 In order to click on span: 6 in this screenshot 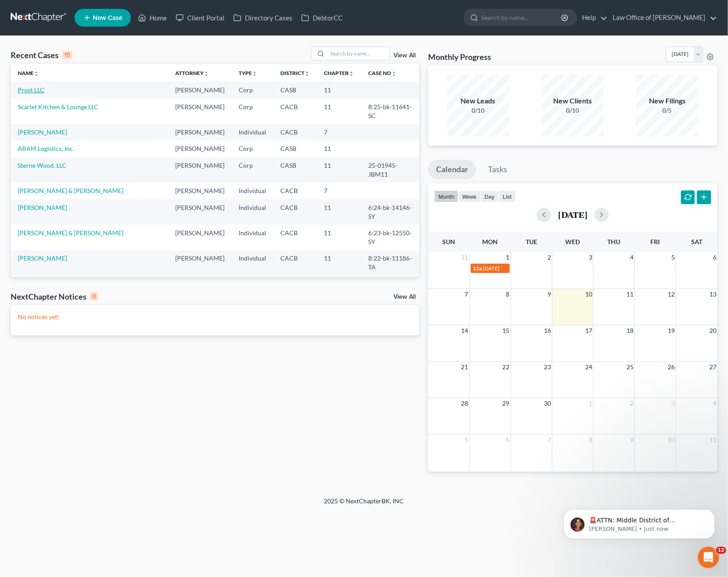, I will do `click(508, 440)`.